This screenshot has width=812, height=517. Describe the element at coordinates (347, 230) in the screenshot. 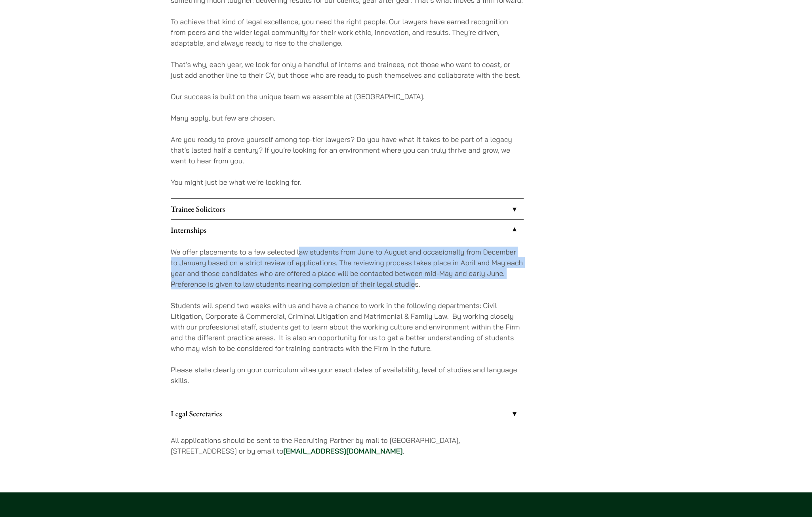

I see `a: Internships` at that location.